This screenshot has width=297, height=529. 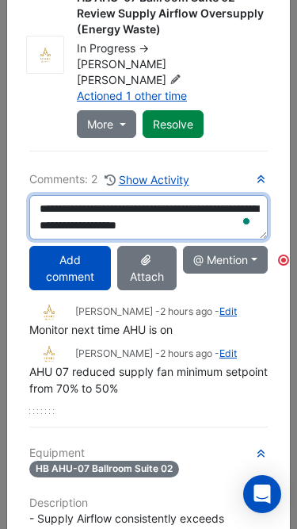 What do you see at coordinates (106, 48) in the screenshot?
I see `span: In Progress` at bounding box center [106, 48].